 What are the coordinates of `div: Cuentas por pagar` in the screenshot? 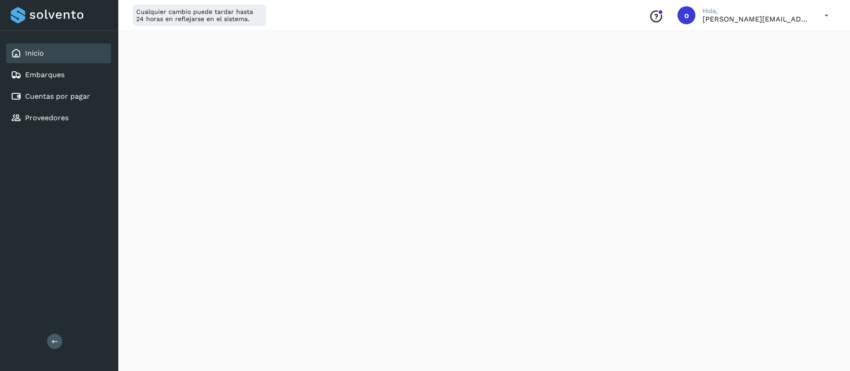 It's located at (59, 96).